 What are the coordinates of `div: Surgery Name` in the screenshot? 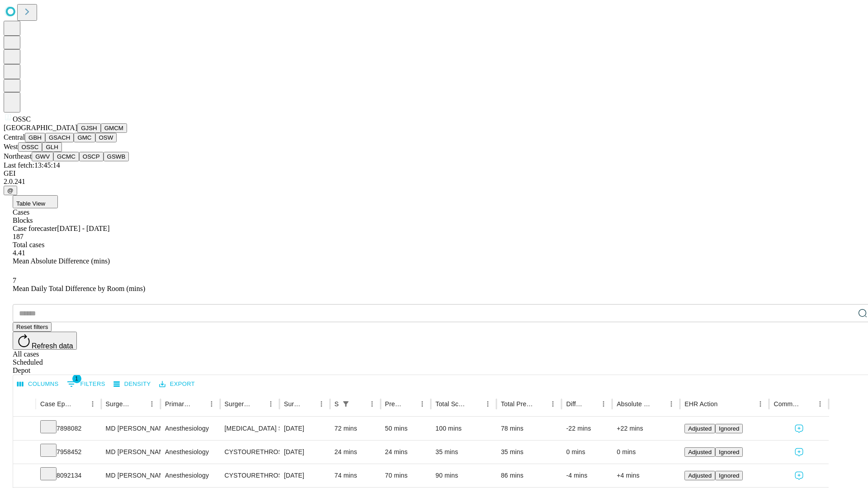 It's located at (238, 404).